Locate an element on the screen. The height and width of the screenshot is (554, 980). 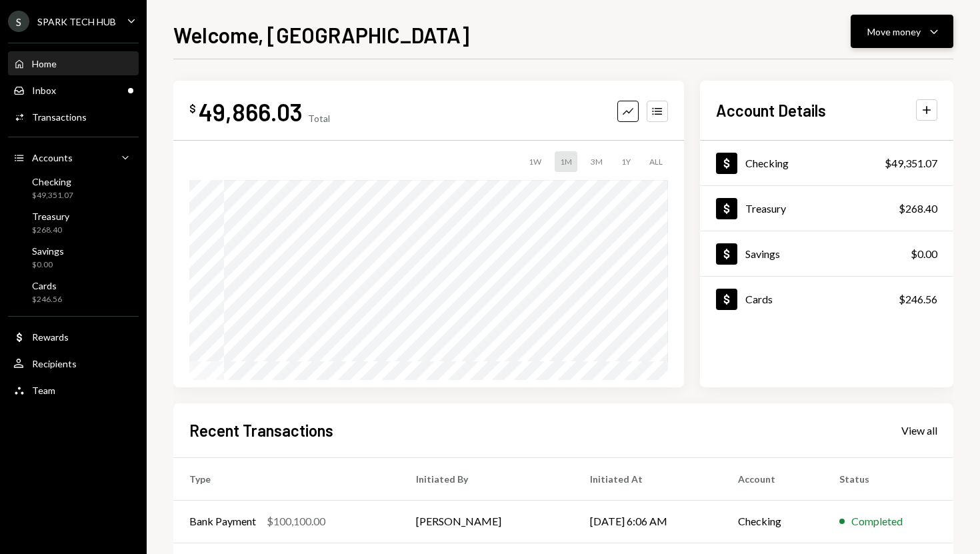
a: Rewards is located at coordinates (73, 337).